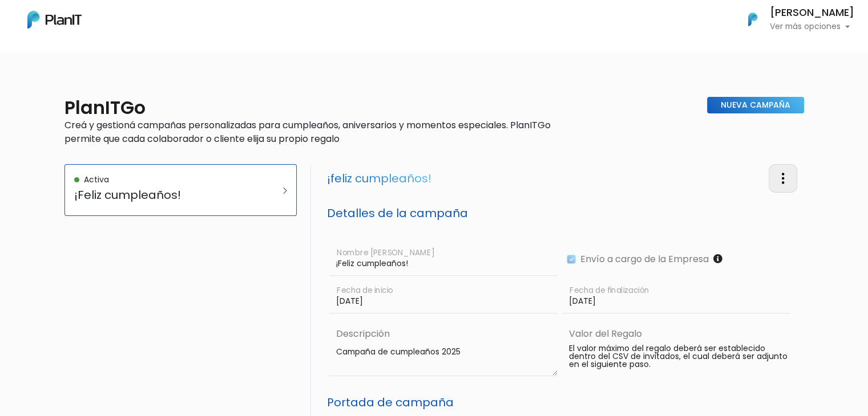 Image resolution: width=868 pixels, height=416 pixels. Describe the element at coordinates (105, 108) in the screenshot. I see `h2: PlanITGo` at that location.